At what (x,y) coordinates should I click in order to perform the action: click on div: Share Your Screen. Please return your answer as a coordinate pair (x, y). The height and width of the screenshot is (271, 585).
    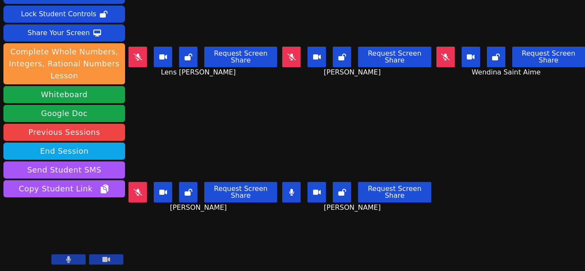
    Looking at the image, I should click on (59, 33).